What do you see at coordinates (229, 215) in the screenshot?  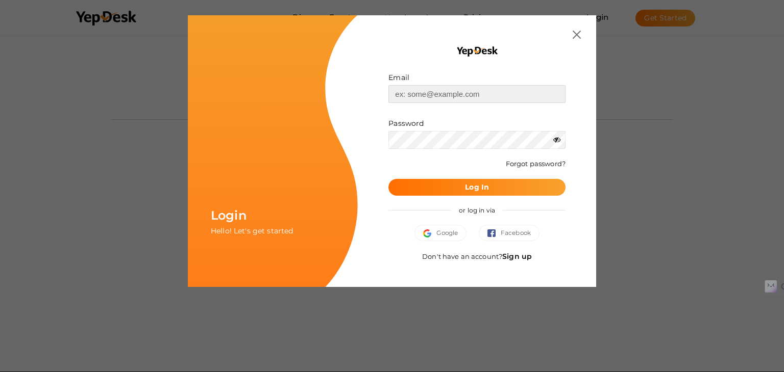 I see `span: Login` at bounding box center [229, 215].